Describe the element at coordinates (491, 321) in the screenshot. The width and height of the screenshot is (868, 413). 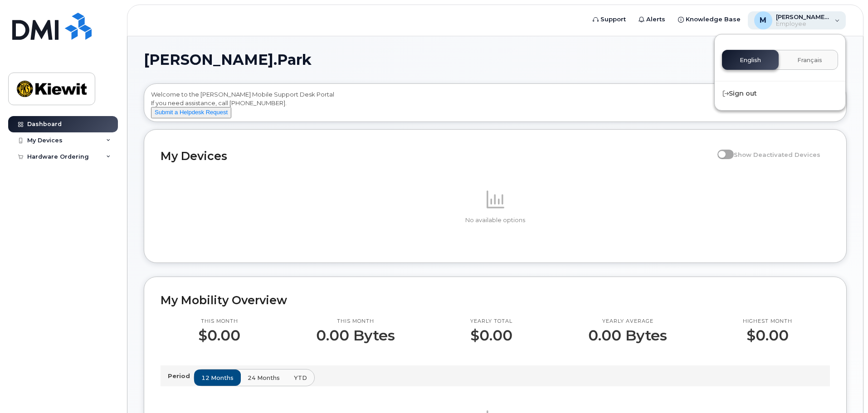
I see `p: Yearly total` at that location.